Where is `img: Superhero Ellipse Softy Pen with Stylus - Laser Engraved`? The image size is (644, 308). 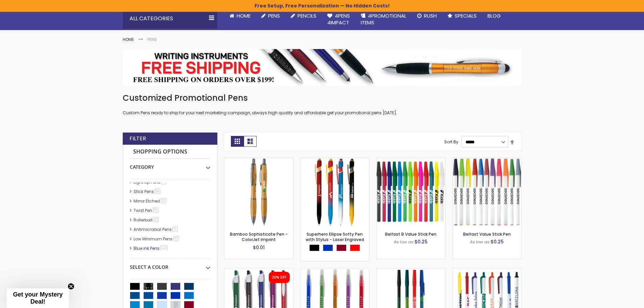 img: Superhero Ellipse Softy Pen with Stylus - Laser Engraved is located at coordinates (335, 192).